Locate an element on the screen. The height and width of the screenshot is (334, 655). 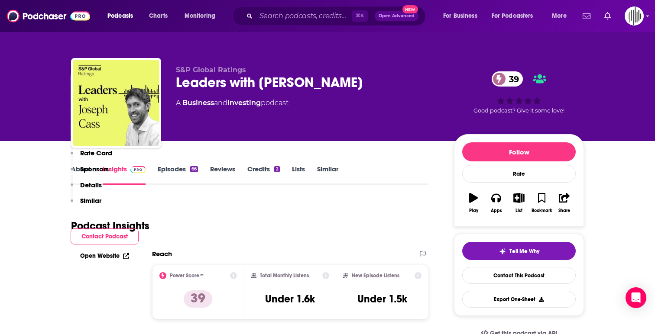
p: Details is located at coordinates (91, 185).